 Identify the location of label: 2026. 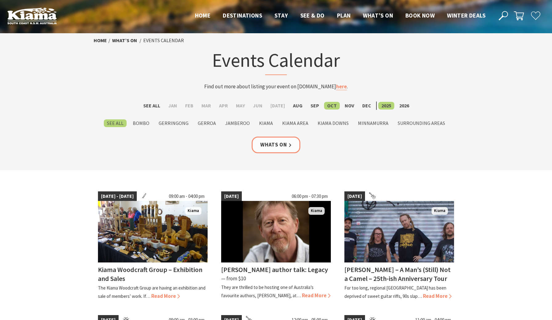
(404, 106).